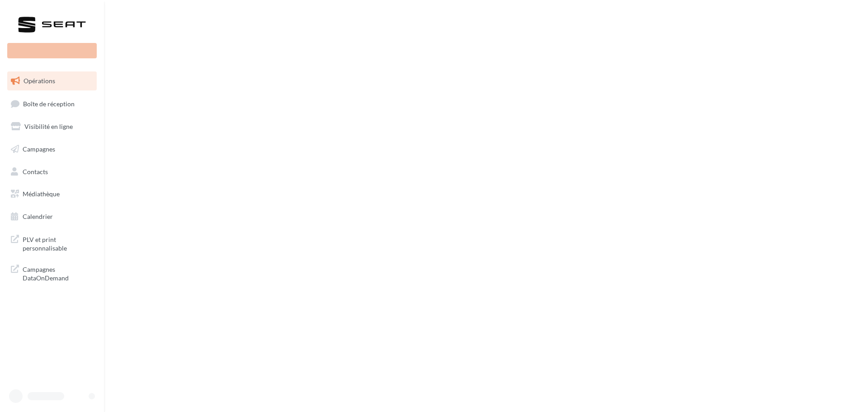 The width and height of the screenshot is (868, 412). What do you see at coordinates (52, 243) in the screenshot?
I see `a: PLV et print personnalisable` at bounding box center [52, 243].